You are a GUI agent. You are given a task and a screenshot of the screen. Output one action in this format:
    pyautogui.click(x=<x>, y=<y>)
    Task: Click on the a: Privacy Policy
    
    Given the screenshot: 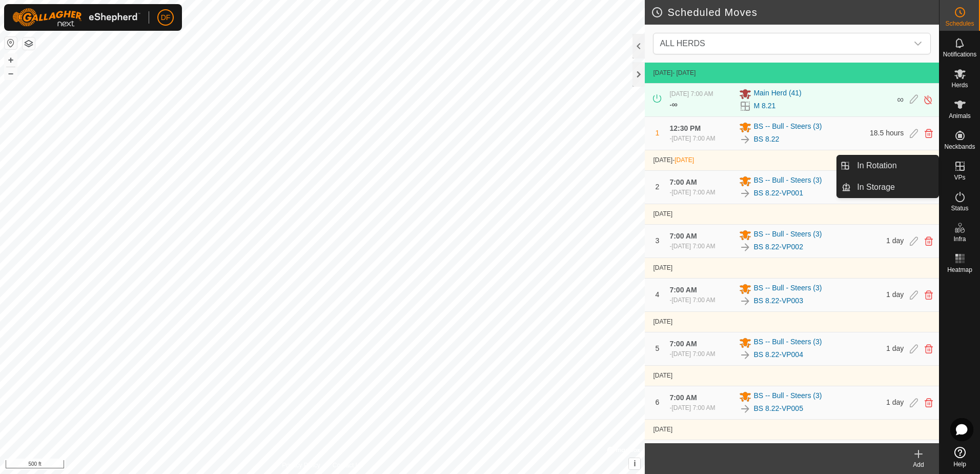 What is the action you would take?
    pyautogui.click(x=301, y=465)
    